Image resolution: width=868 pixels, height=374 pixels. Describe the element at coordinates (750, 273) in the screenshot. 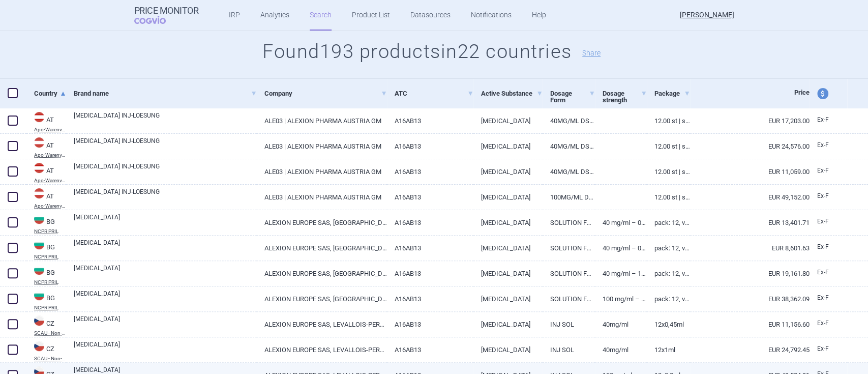

I see `a: EUR 19,161.80` at that location.